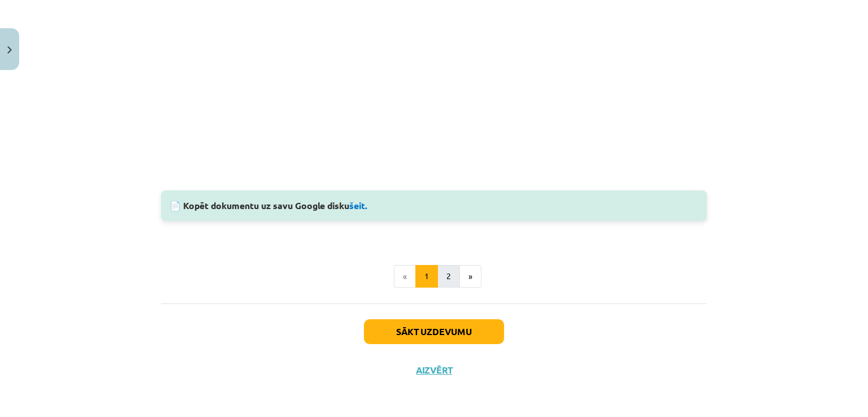 The image size is (868, 417). Describe the element at coordinates (434, 332) in the screenshot. I see `button: Sākt uzdevumu` at that location.